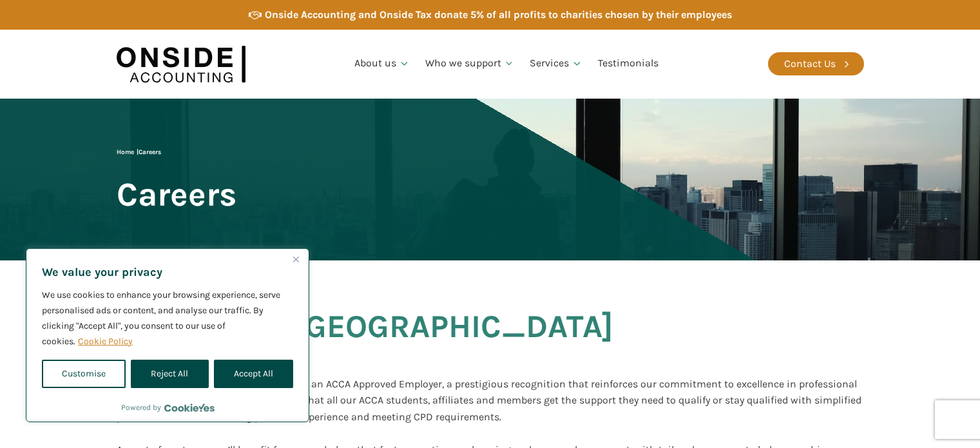  Describe the element at coordinates (253, 373) in the screenshot. I see `button: Accept All` at that location.